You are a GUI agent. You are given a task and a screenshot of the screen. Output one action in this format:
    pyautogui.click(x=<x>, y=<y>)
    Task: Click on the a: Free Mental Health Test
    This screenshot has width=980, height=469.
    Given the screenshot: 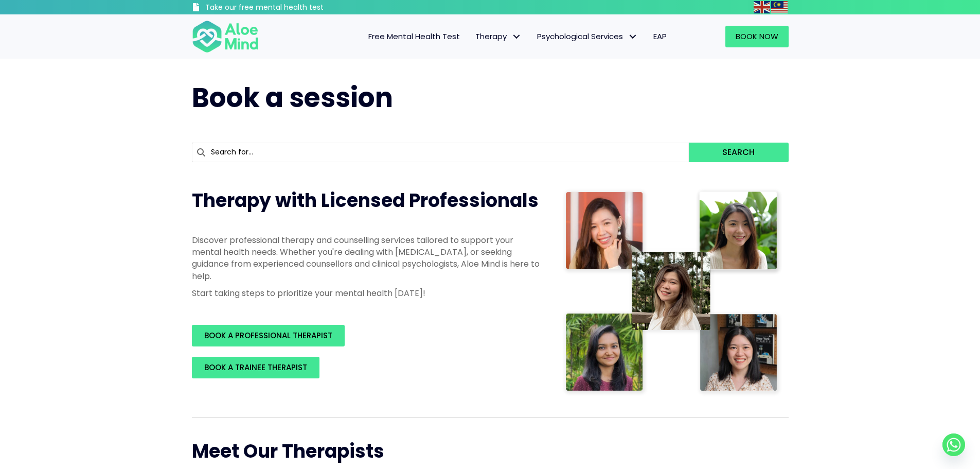 What is the action you would take?
    pyautogui.click(x=414, y=37)
    